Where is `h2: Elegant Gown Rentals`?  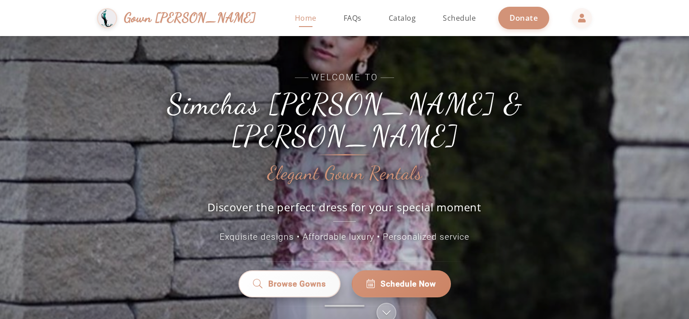
h2: Elegant Gown Rentals is located at coordinates (345, 174).